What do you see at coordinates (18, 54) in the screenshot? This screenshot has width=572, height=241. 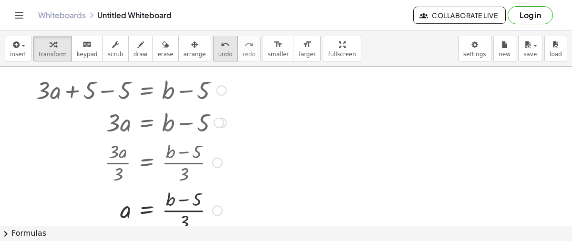 I see `span: insert` at bounding box center [18, 54].